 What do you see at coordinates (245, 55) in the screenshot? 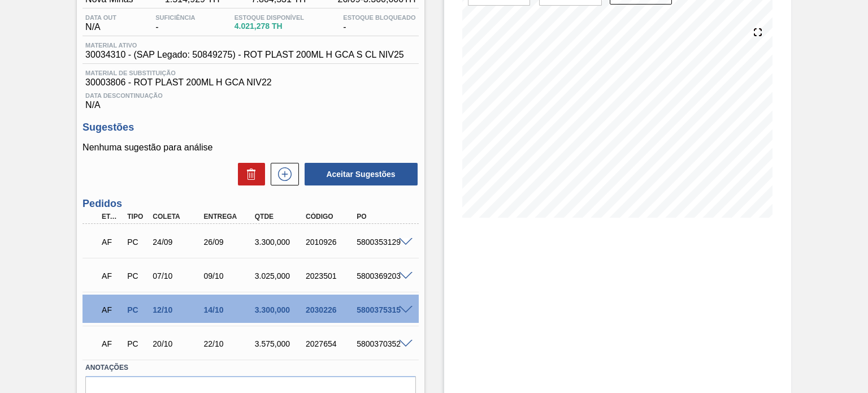
I see `span: 30034310 - (SAP Legado: 50849275) - ROT PLAST 200ML H GCA S CL NIV25` at bounding box center [245, 55].